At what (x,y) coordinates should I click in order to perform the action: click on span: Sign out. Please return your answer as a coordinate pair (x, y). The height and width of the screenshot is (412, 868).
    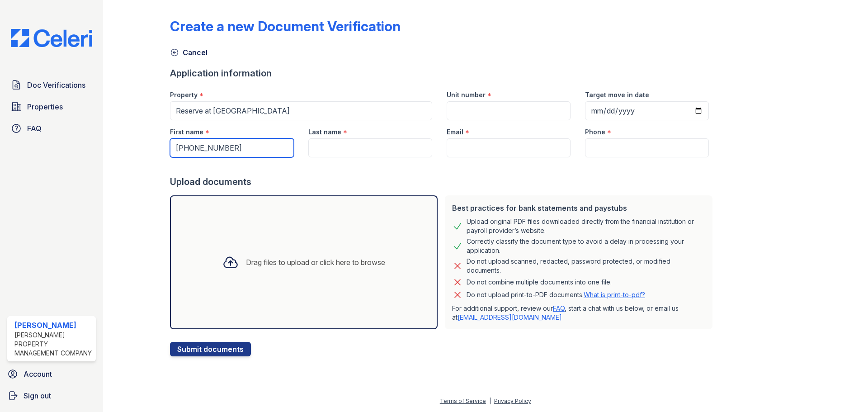
    Looking at the image, I should click on (37, 396).